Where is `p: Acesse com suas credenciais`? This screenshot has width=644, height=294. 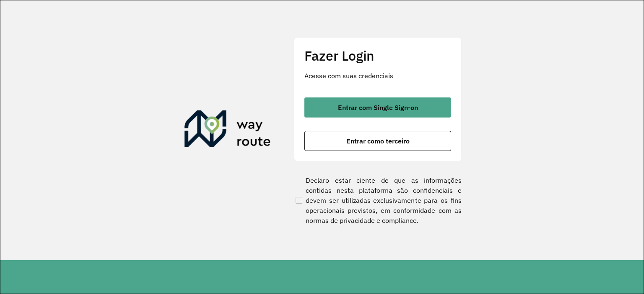
p: Acesse com suas credenciais is located at coordinates (378, 76).